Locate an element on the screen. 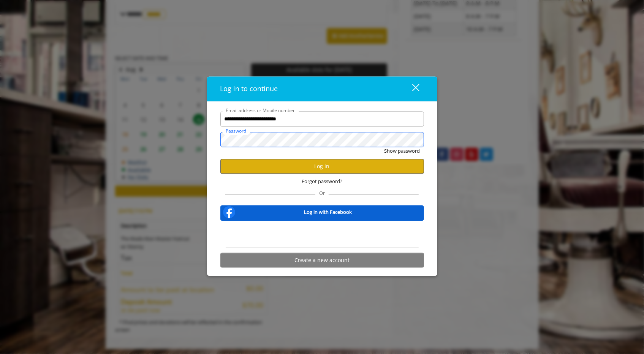  button: Show password is located at coordinates (402, 151).